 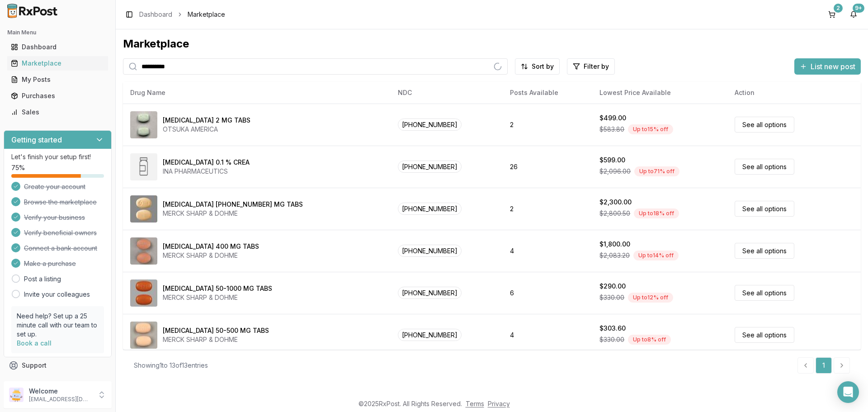 I want to click on img: RxPost Logo, so click(x=32, y=11).